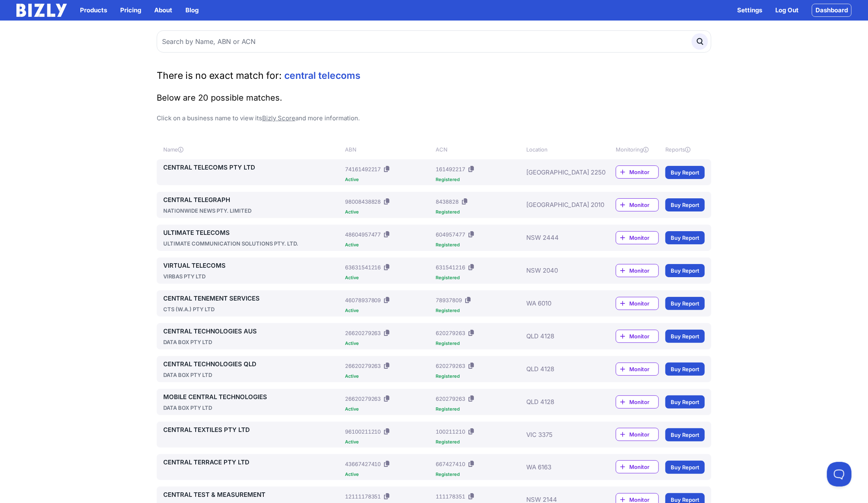 Image resolution: width=868 pixels, height=503 pixels. Describe the element at coordinates (252, 210) in the screenshot. I see `div: NATIONWIDE NEWS PTY. LIMITED` at that location.